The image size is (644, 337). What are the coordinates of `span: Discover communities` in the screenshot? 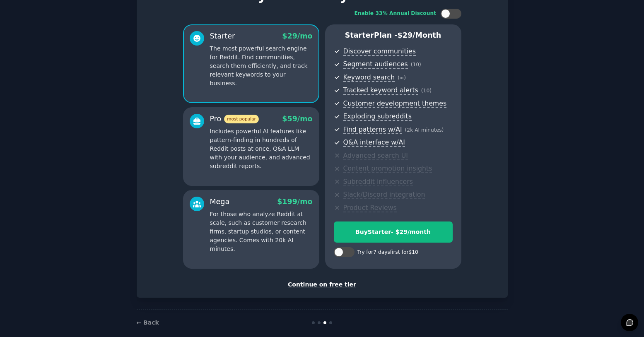 It's located at (379, 51).